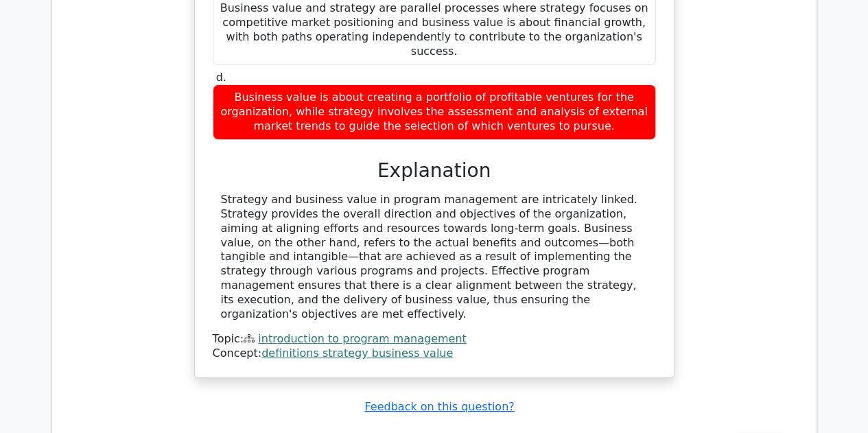 Image resolution: width=868 pixels, height=433 pixels. What do you see at coordinates (434, 112) in the screenshot?
I see `div: Business value is about creating a portfolio of profitable ventures for the organization, while s...` at bounding box center [434, 112].